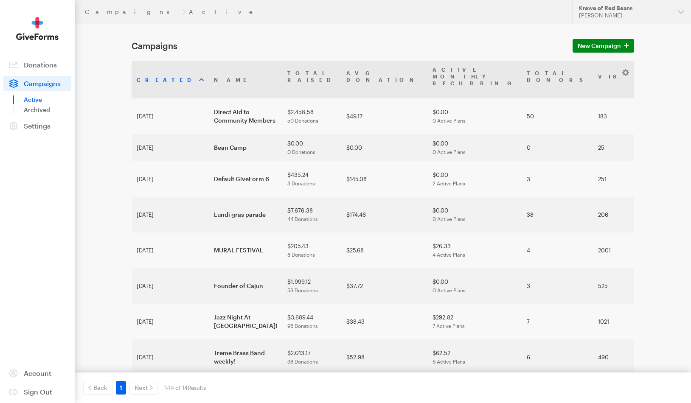 This screenshot has width=691, height=403. What do you see at coordinates (303, 362) in the screenshot?
I see `span: 38 Donations` at bounding box center [303, 362].